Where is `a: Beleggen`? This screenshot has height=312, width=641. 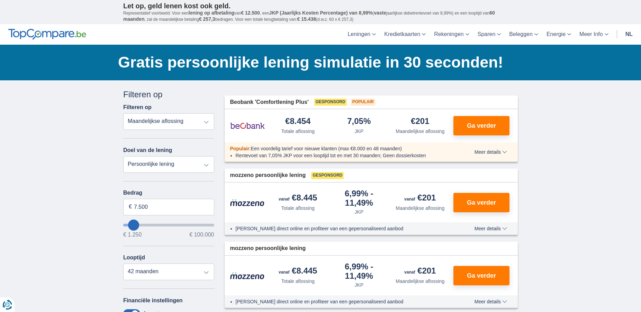
a: Beleggen is located at coordinates (524, 34).